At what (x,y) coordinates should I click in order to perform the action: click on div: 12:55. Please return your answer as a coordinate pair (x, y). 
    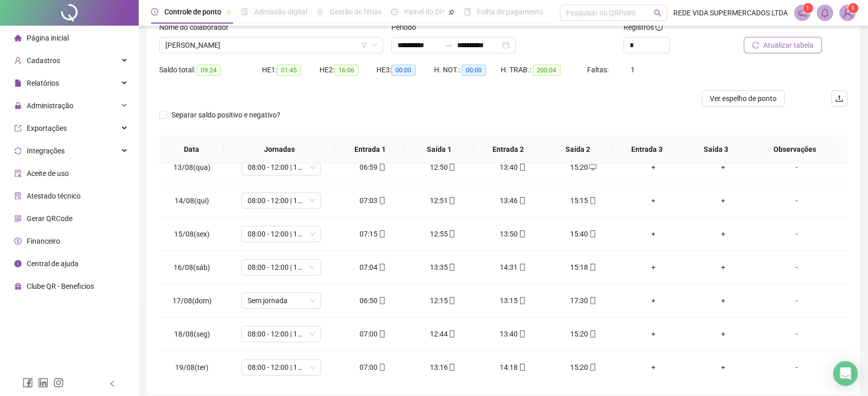
    Looking at the image, I should click on (443, 234).